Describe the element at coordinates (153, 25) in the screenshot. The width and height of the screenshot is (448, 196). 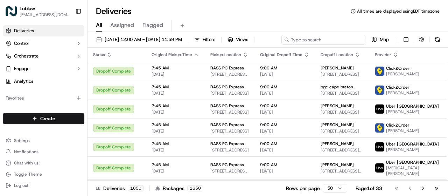
I see `span: Flagged` at that location.